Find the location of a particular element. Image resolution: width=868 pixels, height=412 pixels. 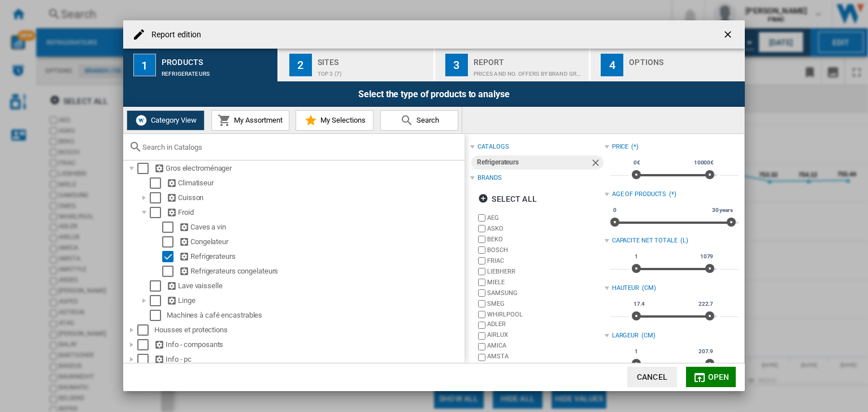

span: My Assortment is located at coordinates (256, 120).